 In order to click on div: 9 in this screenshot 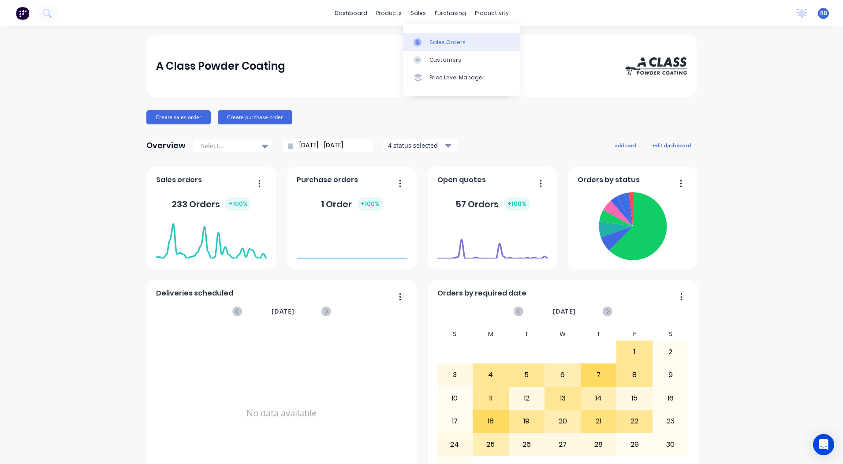, I will do `click(670, 375)`.